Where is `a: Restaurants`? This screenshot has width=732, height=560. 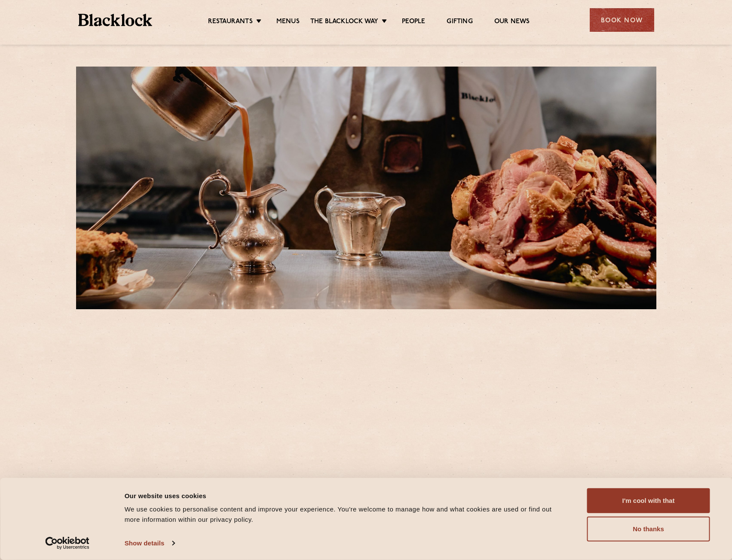
a: Restaurants is located at coordinates (231, 22).